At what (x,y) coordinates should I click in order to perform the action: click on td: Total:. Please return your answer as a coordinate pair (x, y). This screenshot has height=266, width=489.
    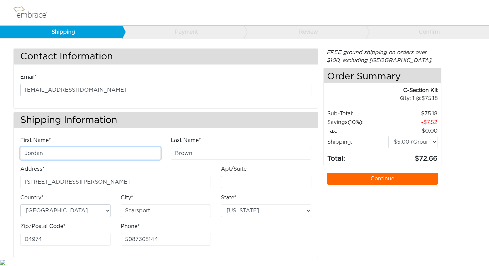
    Looking at the image, I should click on (357, 156).